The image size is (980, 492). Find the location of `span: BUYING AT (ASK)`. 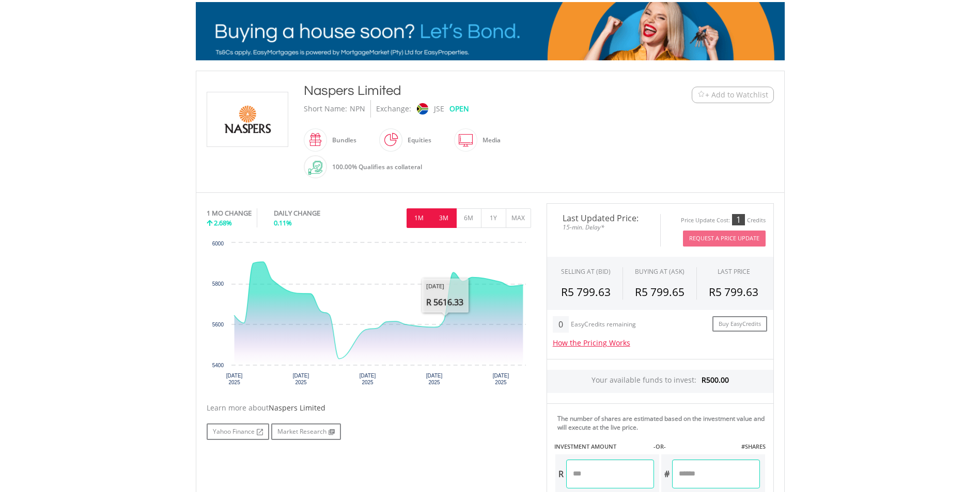

span: BUYING AT (ASK) is located at coordinates (659, 271).